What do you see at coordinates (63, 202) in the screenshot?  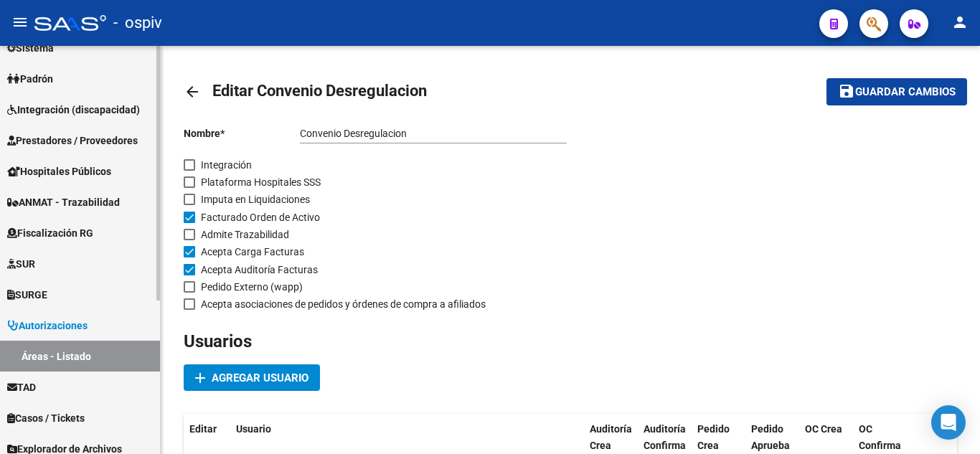 I see `span: ANMAT - Trazabilidad` at bounding box center [63, 202].